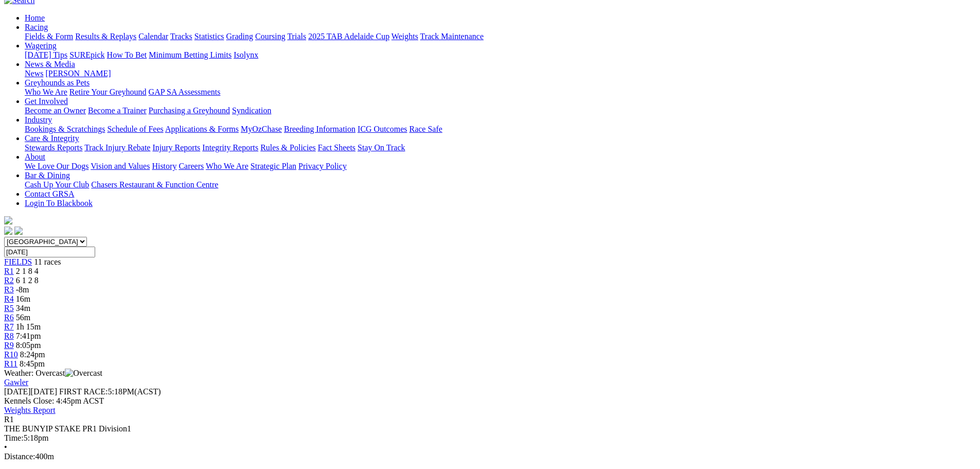  What do you see at coordinates (65, 129) in the screenshot?
I see `a: Bookings & Scratchings` at bounding box center [65, 129].